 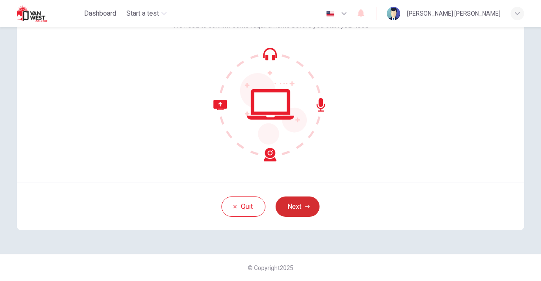 What do you see at coordinates (330, 14) in the screenshot?
I see `img: en` at bounding box center [330, 14].